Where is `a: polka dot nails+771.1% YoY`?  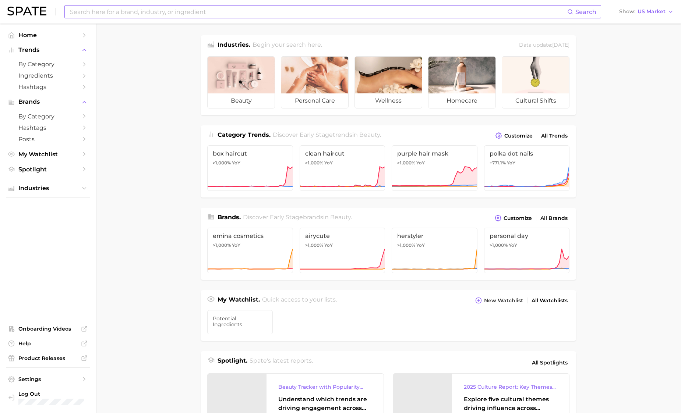
a: polka dot nails+771.1% YoY is located at coordinates (526, 168).